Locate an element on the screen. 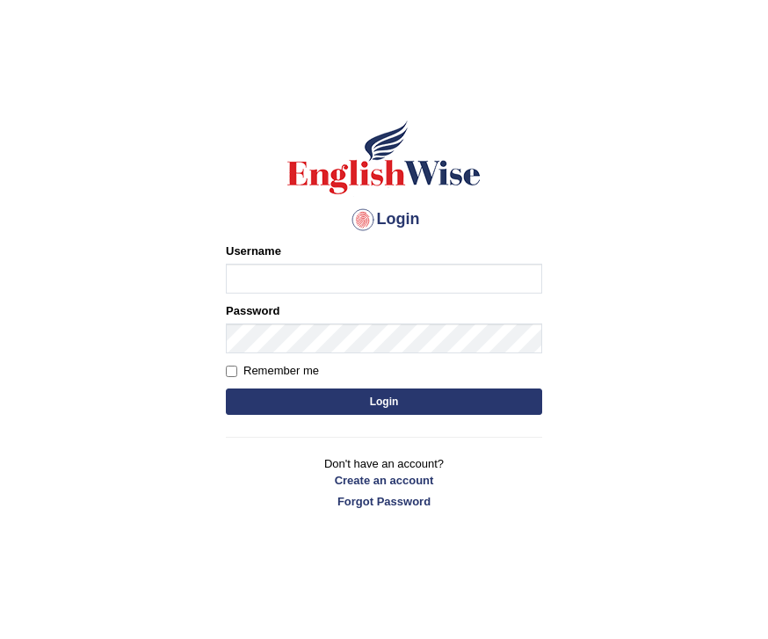 Image resolution: width=768 pixels, height=639 pixels. label: Username is located at coordinates (253, 251).